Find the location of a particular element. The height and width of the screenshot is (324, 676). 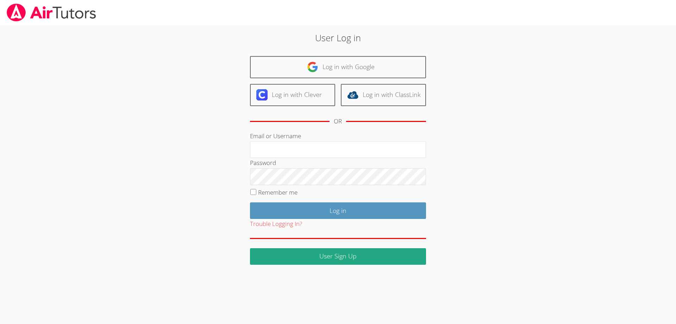

div: OR is located at coordinates (338, 121).